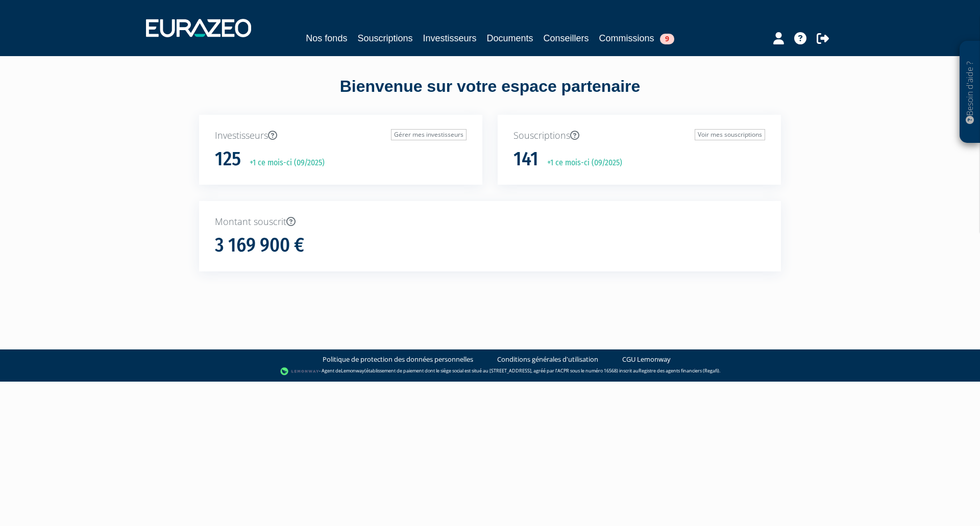  I want to click on a: Conseillers, so click(566, 39).